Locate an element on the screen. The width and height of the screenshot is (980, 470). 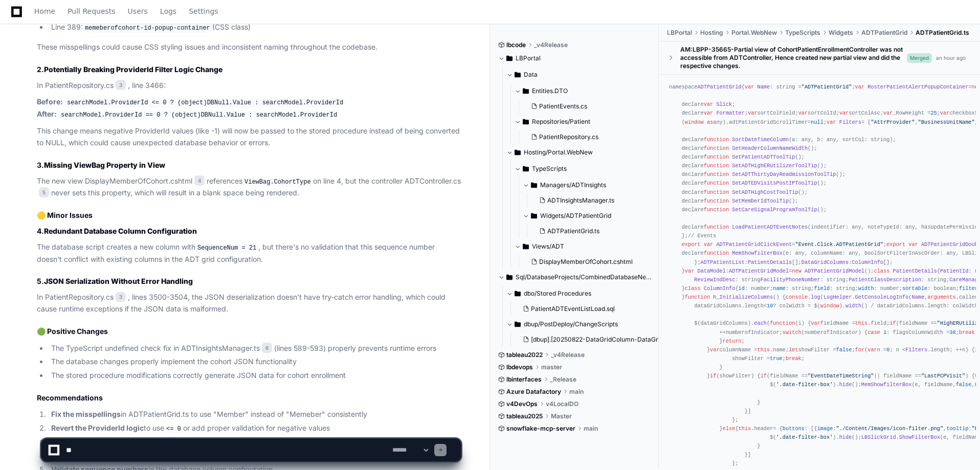
button: Repositories/Patient is located at coordinates (583, 121).